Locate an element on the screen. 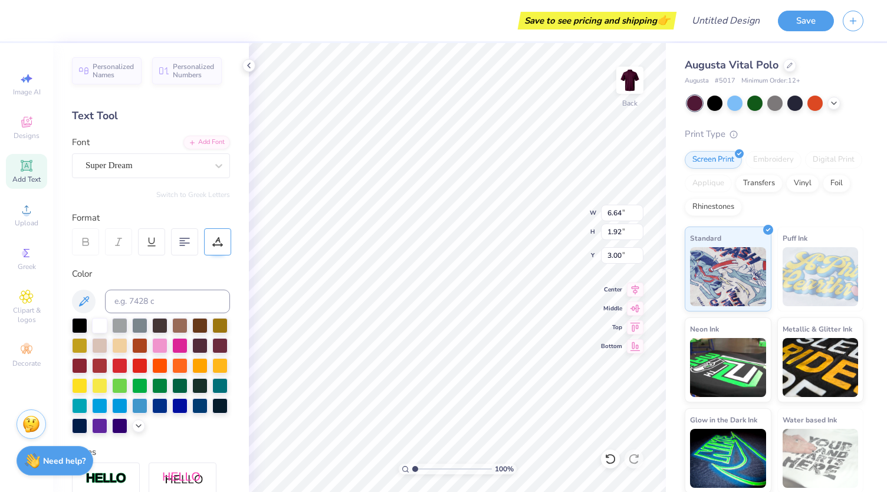  span: Center is located at coordinates (611, 289).